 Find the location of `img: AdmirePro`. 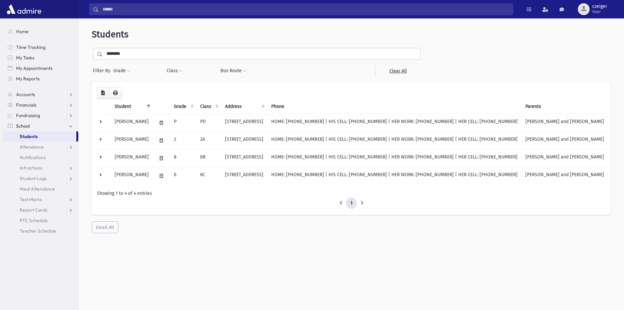

img: AdmirePro is located at coordinates (24, 9).